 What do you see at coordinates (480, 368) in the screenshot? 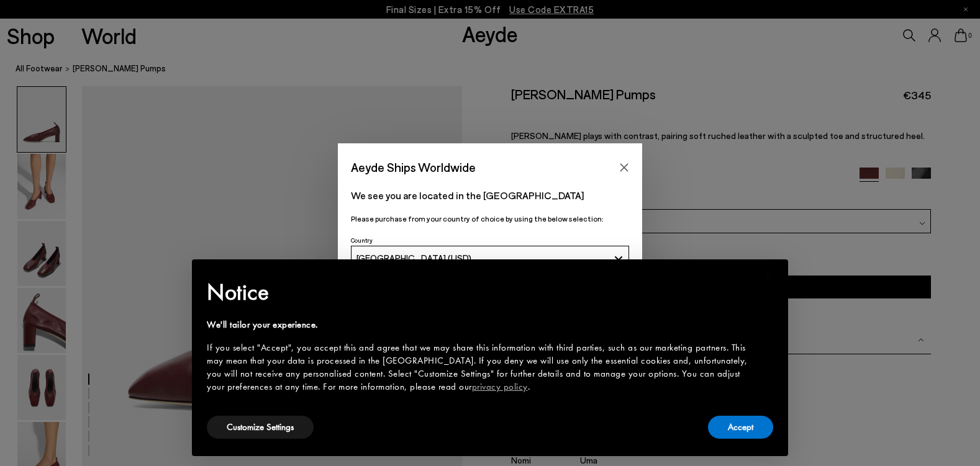
I see `div: If you select "Accept", you accept this and agree that we may share this information with third p...` at bounding box center [480, 368].